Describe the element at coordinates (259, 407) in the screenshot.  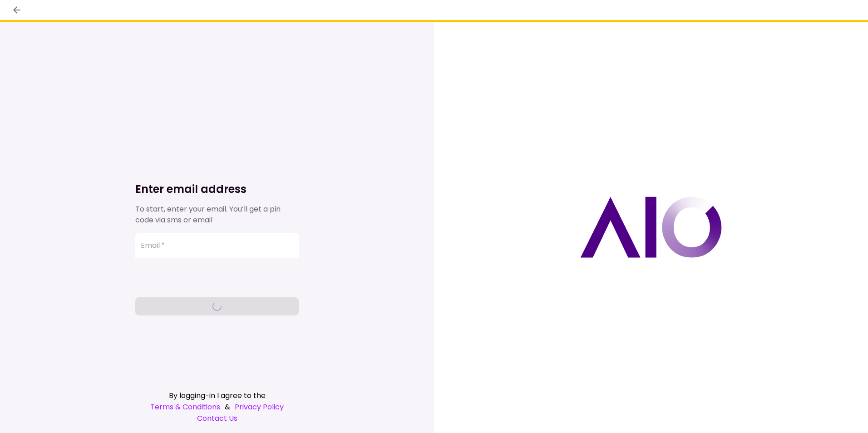
I see `a: Privacy Policy` at that location.